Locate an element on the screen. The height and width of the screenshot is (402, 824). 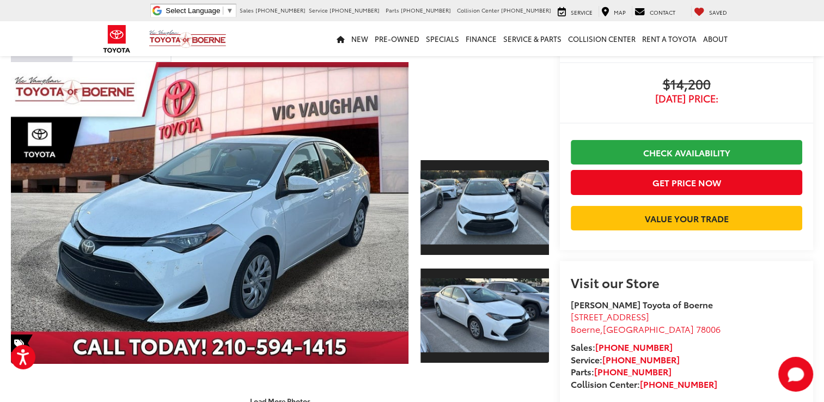
a: Expand Photo 2 is located at coordinates (485, 315).